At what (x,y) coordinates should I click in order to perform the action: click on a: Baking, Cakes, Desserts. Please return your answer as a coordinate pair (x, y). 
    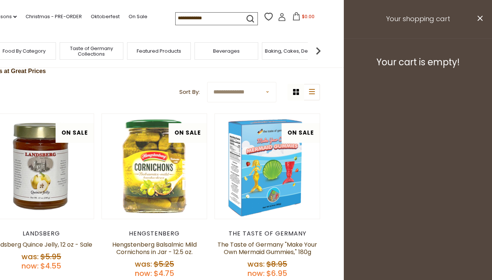
    Looking at the image, I should click on (293, 51).